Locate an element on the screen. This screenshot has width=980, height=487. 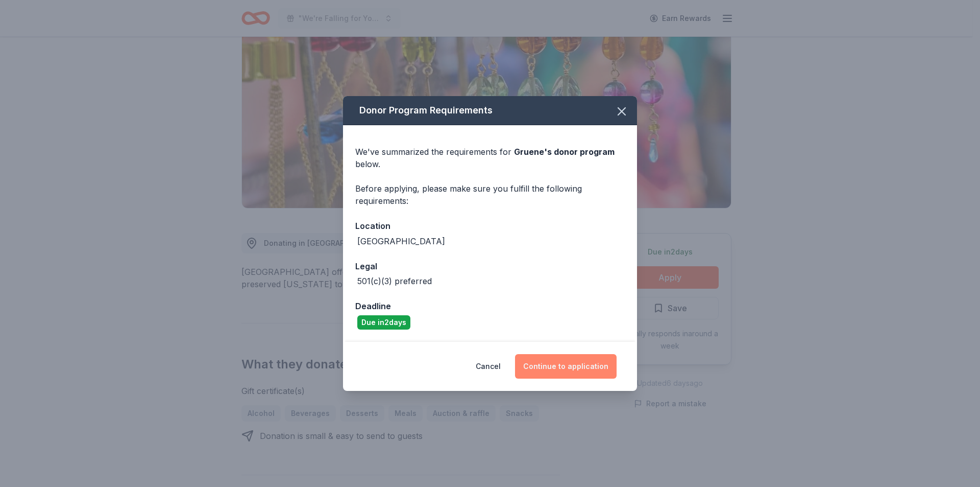
button: Continue to application is located at coordinates (566, 366).